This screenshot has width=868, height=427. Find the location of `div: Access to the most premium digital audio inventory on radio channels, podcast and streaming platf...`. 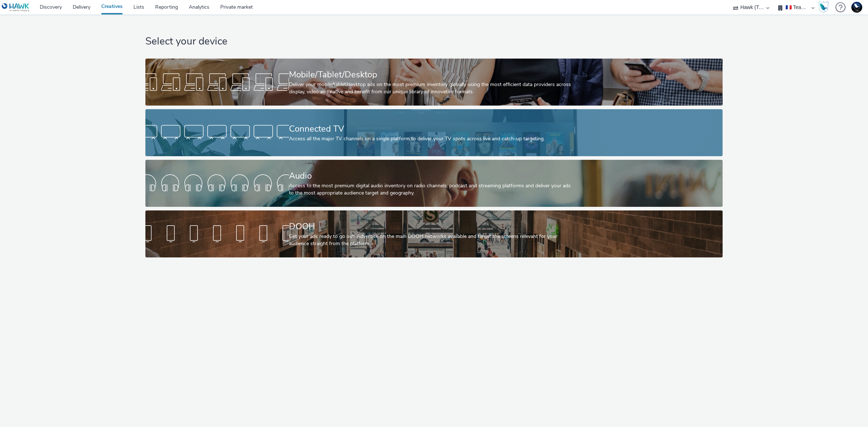

div: Access to the most premium digital audio inventory on radio channels, podcast and streaming platf... is located at coordinates (432, 190).